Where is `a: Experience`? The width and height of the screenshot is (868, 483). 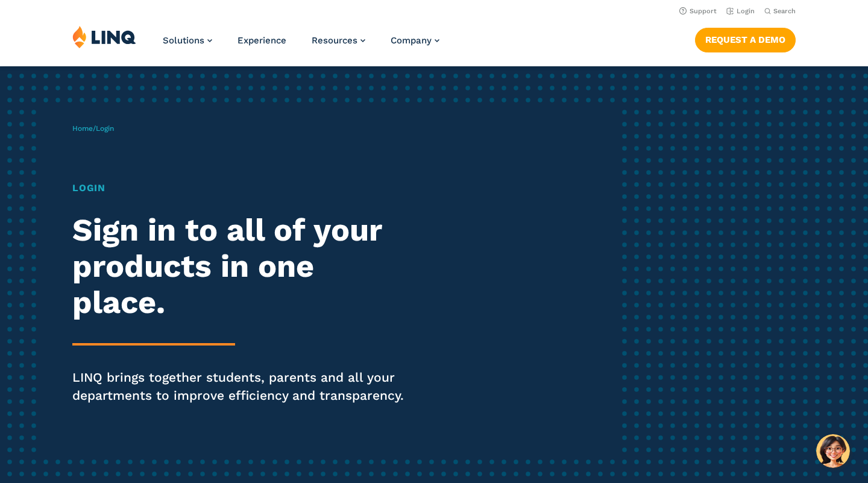 a: Experience is located at coordinates (262, 40).